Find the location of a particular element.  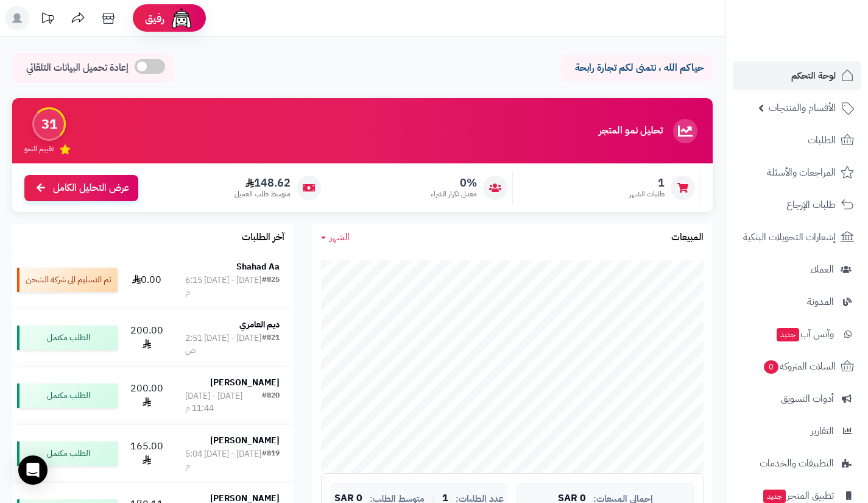

div: Open Intercom Messenger is located at coordinates (33, 470).